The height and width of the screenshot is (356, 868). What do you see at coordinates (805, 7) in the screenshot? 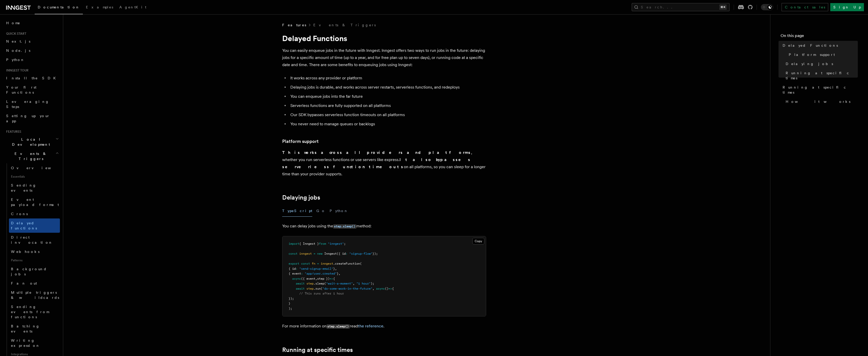
I see `a: Contact sales` at bounding box center [805, 7].